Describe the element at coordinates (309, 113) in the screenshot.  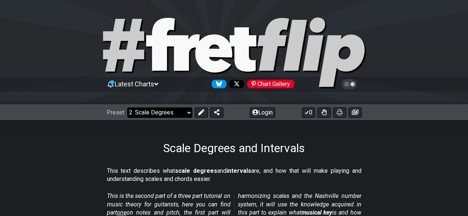
I see `button: 0` at that location.